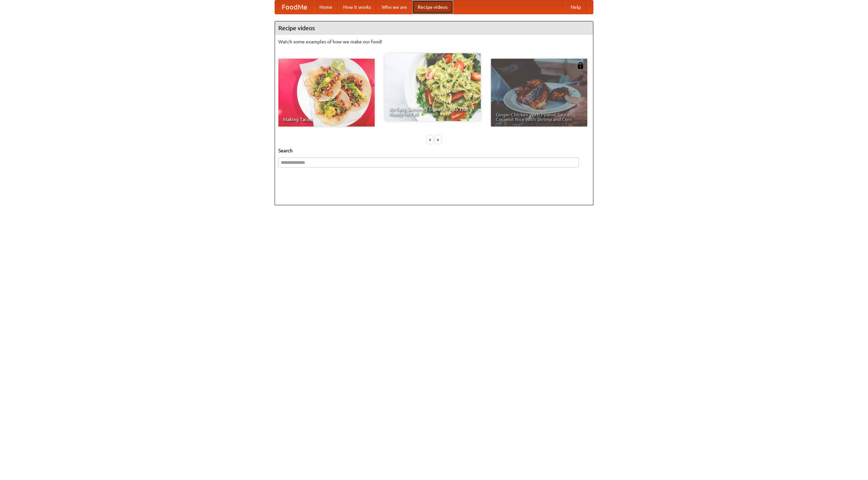  What do you see at coordinates (326, 120) in the screenshot?
I see `span: Making Tacos` at bounding box center [326, 120].